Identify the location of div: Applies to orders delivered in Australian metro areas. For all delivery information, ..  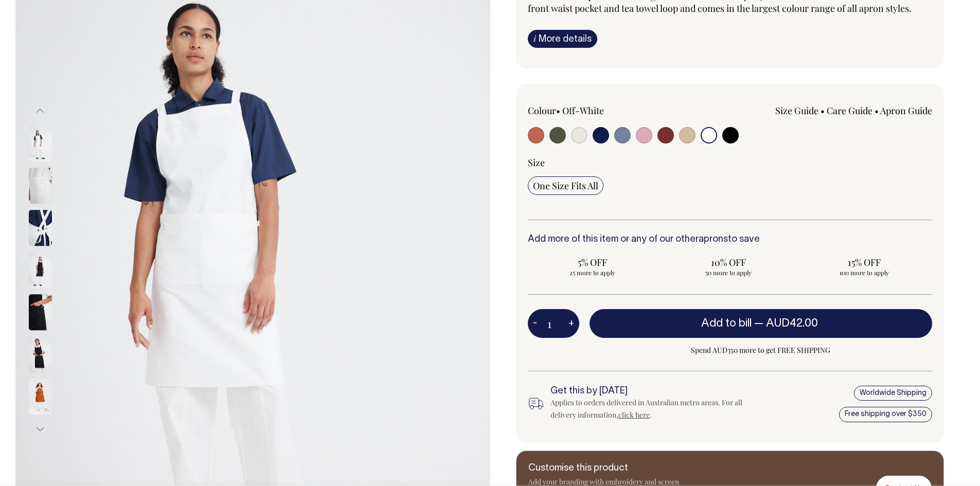
(649, 409).